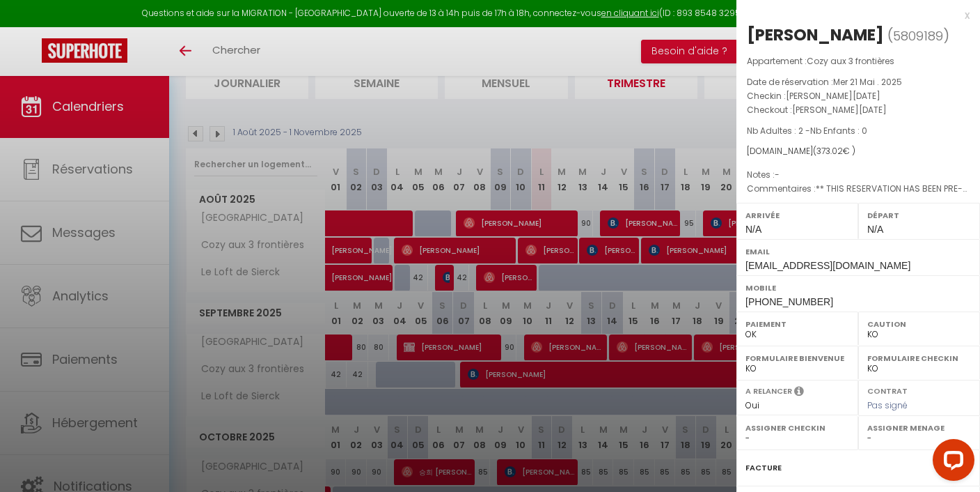 This screenshot has width=980, height=492. What do you see at coordinates (800, 393) in the screenshot?
I see `i: Sélectionner OUI si vous souhaiter envoyer les séquences de messages post-checkout` at bounding box center [800, 393].